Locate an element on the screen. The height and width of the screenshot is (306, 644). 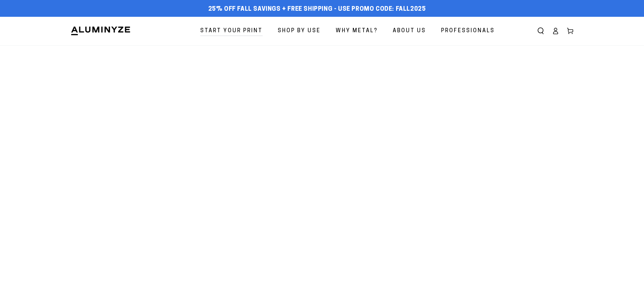
a: About Us is located at coordinates (409, 31).